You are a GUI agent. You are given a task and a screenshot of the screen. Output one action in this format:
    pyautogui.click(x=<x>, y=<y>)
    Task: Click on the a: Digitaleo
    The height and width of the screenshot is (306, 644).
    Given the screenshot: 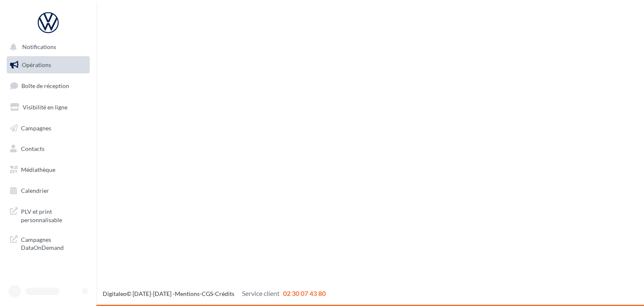 What is the action you would take?
    pyautogui.click(x=115, y=293)
    